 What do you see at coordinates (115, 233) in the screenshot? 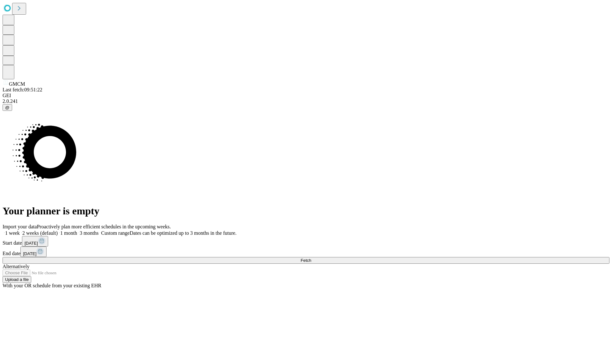
I see `span: Custom range` at bounding box center [115, 233].